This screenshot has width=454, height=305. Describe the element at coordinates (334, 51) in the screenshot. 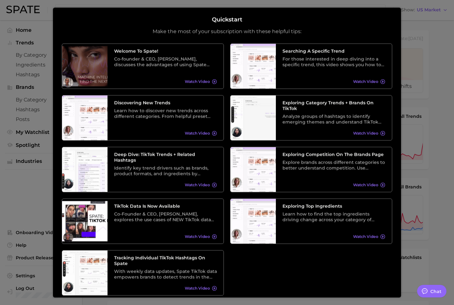

I see `h3: Searching A Specific Trend` at that location.